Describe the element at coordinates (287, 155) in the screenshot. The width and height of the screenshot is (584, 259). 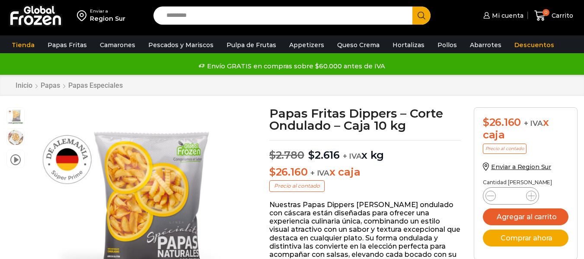
I see `bdi: 2.780` at that location.